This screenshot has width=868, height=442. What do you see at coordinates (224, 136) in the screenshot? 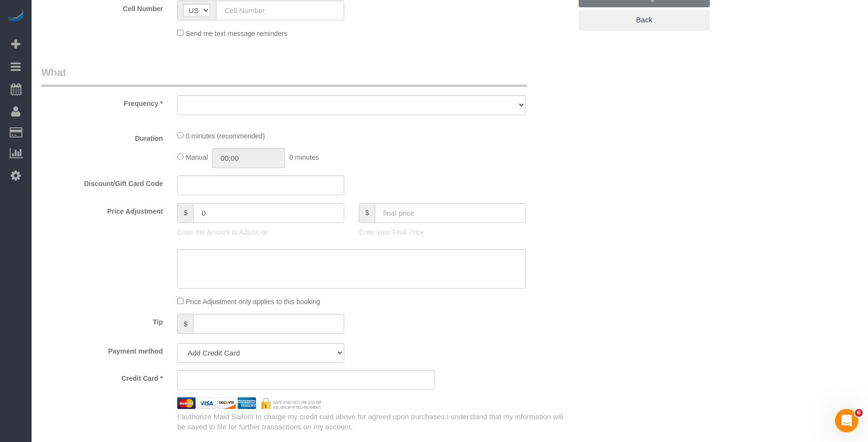
I see `span: 0 minutes (recommended)` at bounding box center [224, 136].